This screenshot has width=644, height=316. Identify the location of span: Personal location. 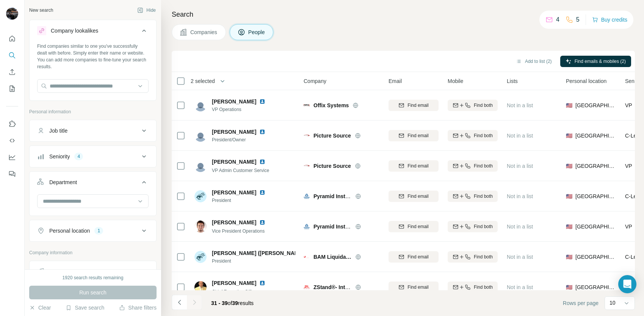
(586, 81).